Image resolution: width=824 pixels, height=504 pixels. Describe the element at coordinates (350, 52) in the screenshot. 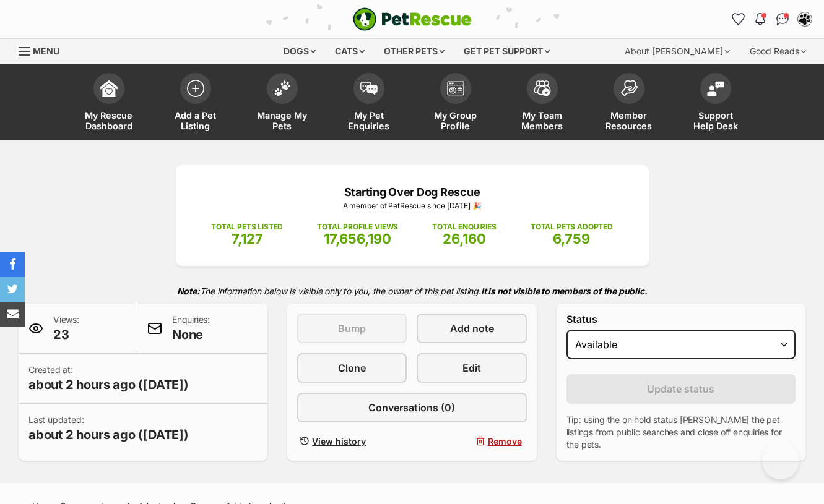

I see `div: Cats` at that location.